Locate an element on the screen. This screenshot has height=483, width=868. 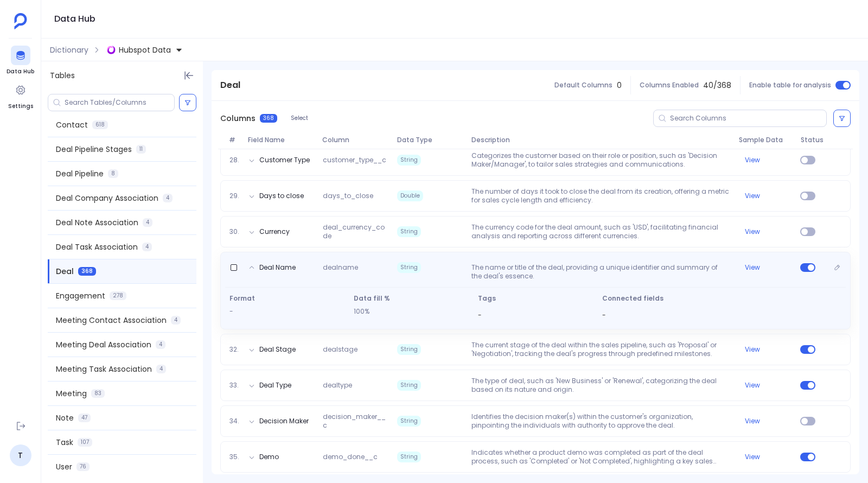
span: 35. is located at coordinates (234, 457).